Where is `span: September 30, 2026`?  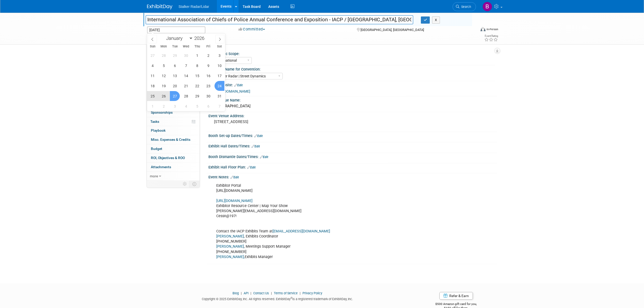 span: September 30, 2026 is located at coordinates (186, 56).